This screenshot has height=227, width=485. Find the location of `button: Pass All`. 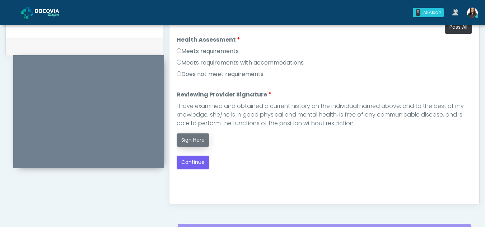

button: Pass All is located at coordinates (459, 27).